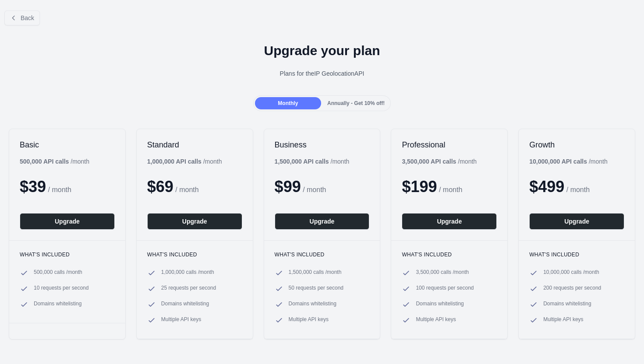  What do you see at coordinates (428, 161) in the screenshot?
I see `b: 3,500,000 API calls` at bounding box center [428, 161].